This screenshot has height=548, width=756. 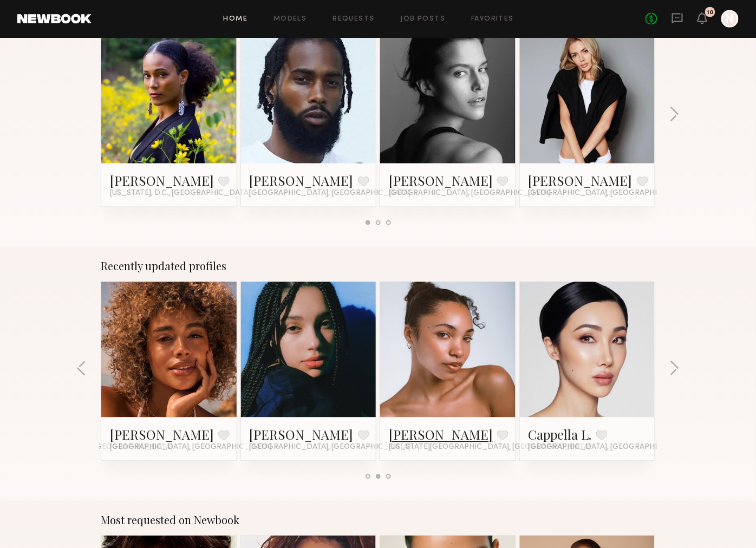 What do you see at coordinates (289, 19) in the screenshot?
I see `a: Models` at bounding box center [289, 19].